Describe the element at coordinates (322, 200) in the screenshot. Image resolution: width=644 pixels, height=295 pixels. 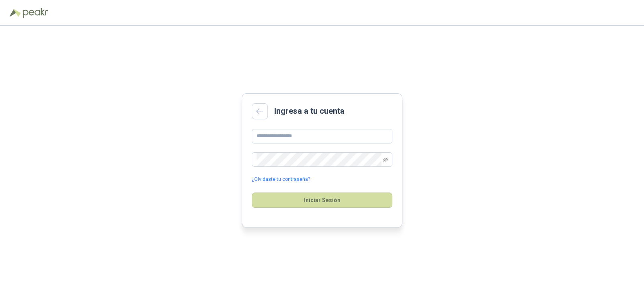
I see `button: Iniciar Sesión` at that location.